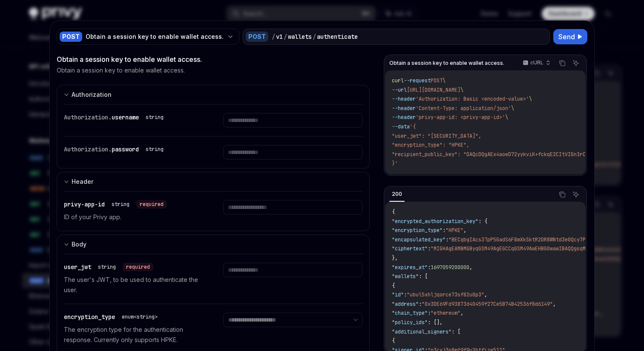 The height and width of the screenshot is (351, 644). Describe the element at coordinates (84, 204) in the screenshot. I see `span: privy-app-id` at that location.